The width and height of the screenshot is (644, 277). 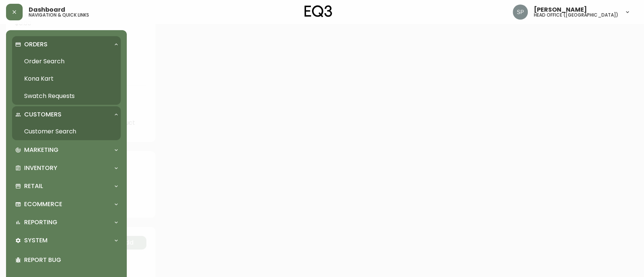 What do you see at coordinates (36, 45) in the screenshot?
I see `p: Orders` at bounding box center [36, 45].